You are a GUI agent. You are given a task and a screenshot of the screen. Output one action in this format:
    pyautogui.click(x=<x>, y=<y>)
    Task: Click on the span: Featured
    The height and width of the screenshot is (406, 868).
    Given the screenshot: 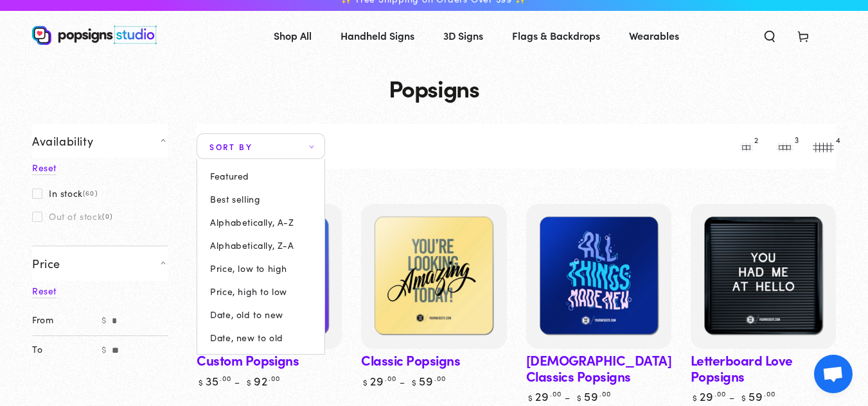 What is the action you would take?
    pyautogui.click(x=229, y=176)
    